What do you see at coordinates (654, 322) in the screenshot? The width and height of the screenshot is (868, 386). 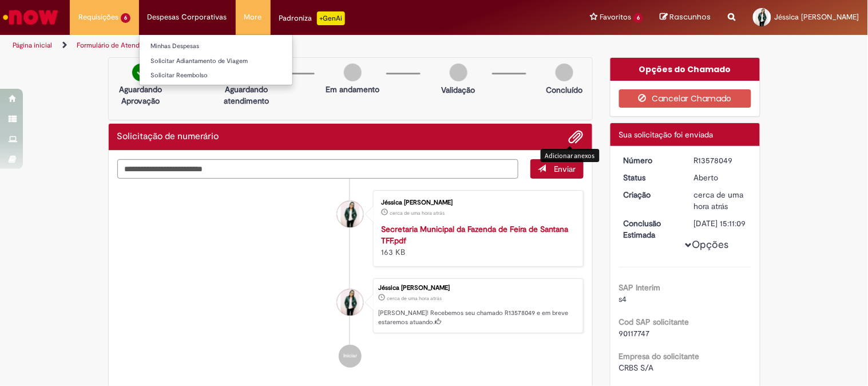 I see `b: Cod SAP solicitante` at bounding box center [654, 322].